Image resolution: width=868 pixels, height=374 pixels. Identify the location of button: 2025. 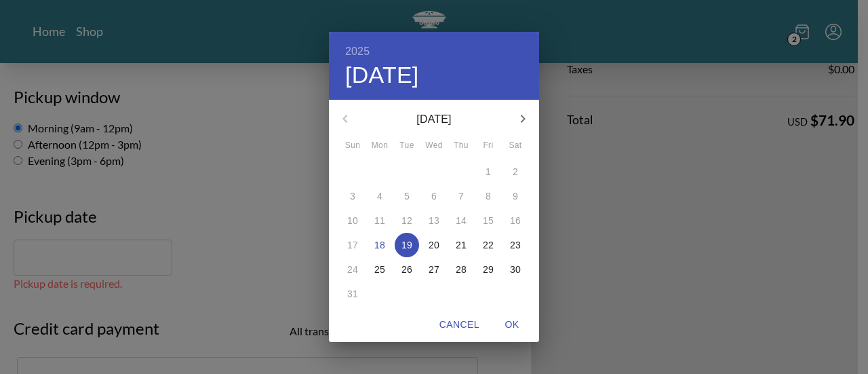
(358, 52).